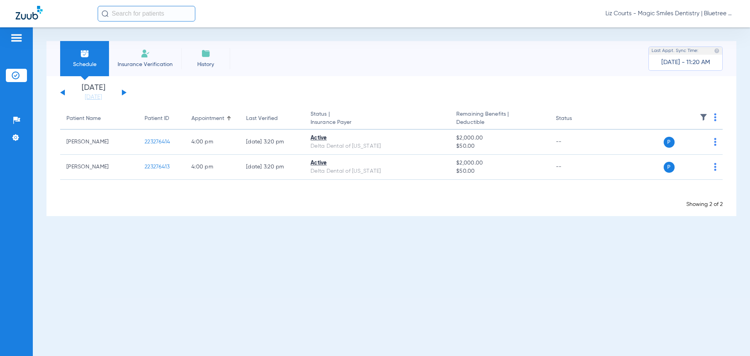  I want to click on span: History, so click(205, 64).